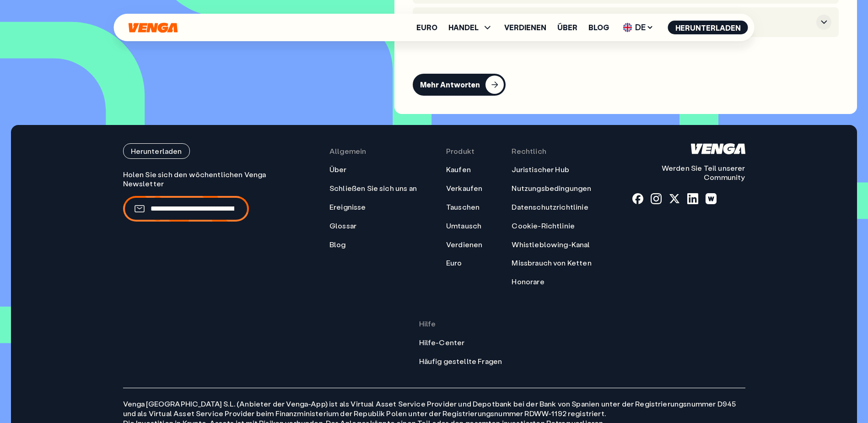 Image resolution: width=868 pixels, height=423 pixels. Describe the element at coordinates (206, 180) in the screenshot. I see `p: Holen Sie sich den wöchentlichen Venga Newsletter` at that location.